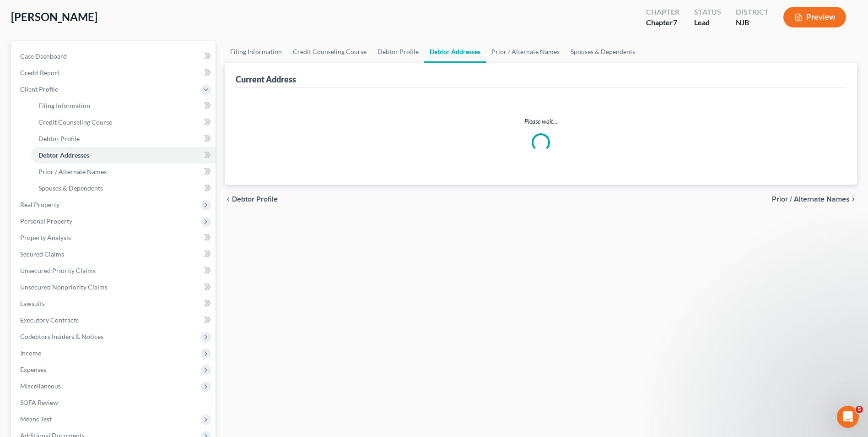  What do you see at coordinates (40, 204) in the screenshot?
I see `span: Real Property` at bounding box center [40, 204].